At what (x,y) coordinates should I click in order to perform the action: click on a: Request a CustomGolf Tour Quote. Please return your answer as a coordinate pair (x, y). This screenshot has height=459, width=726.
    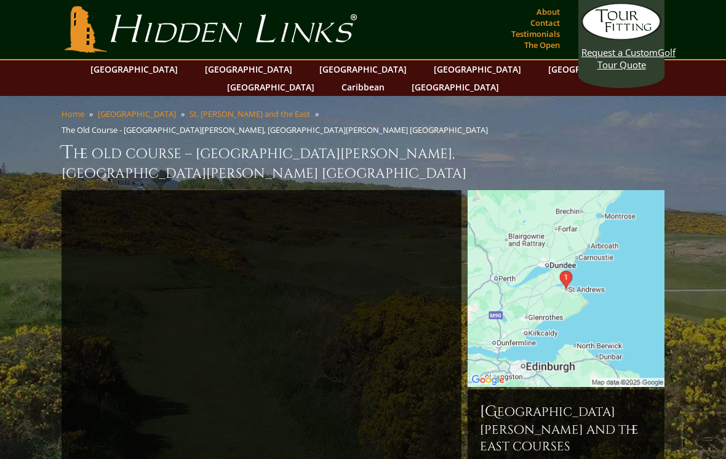
    Looking at the image, I should click on (621, 37).